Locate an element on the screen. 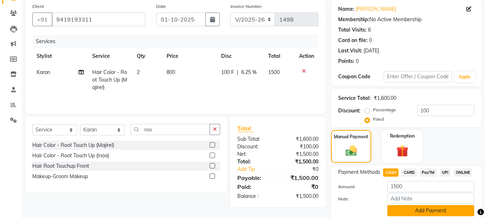  span: PayTM is located at coordinates (428, 172).